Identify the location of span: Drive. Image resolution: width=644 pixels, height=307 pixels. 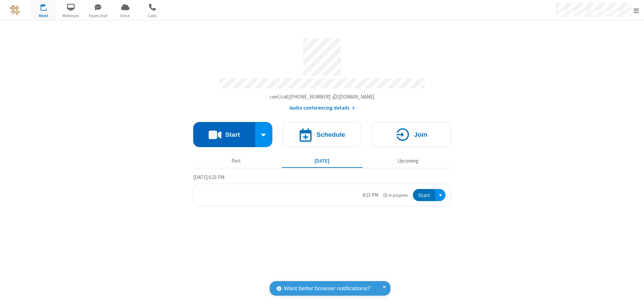
(125, 16).